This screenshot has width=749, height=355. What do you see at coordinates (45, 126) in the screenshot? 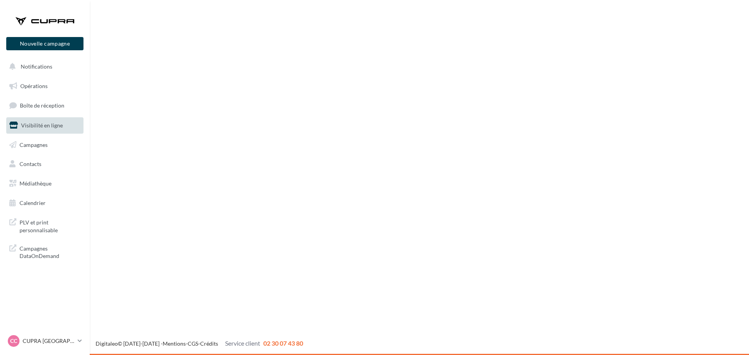
I see `a: Visibilité en ligne` at bounding box center [45, 126].